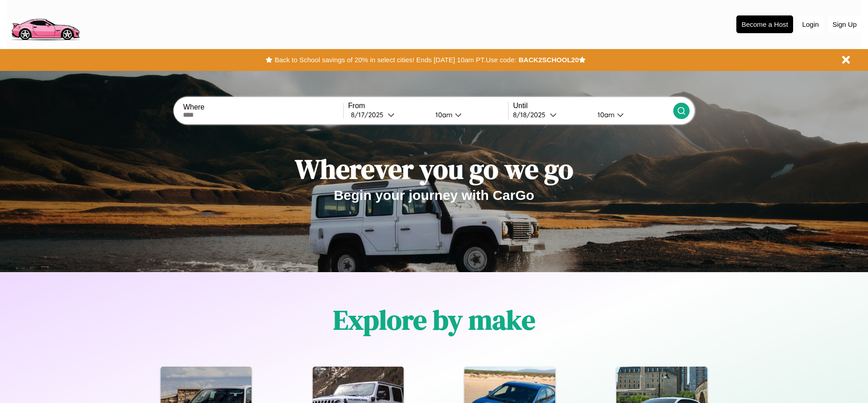  What do you see at coordinates (531, 114) in the screenshot?
I see `div: 8 / 18 / 2025` at bounding box center [531, 114].